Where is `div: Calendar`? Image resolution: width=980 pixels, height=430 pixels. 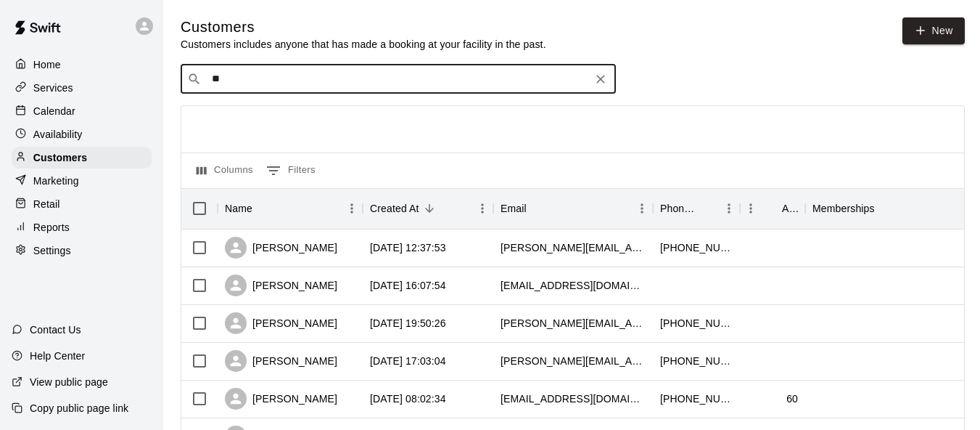 div: Calendar is located at coordinates (81, 111).